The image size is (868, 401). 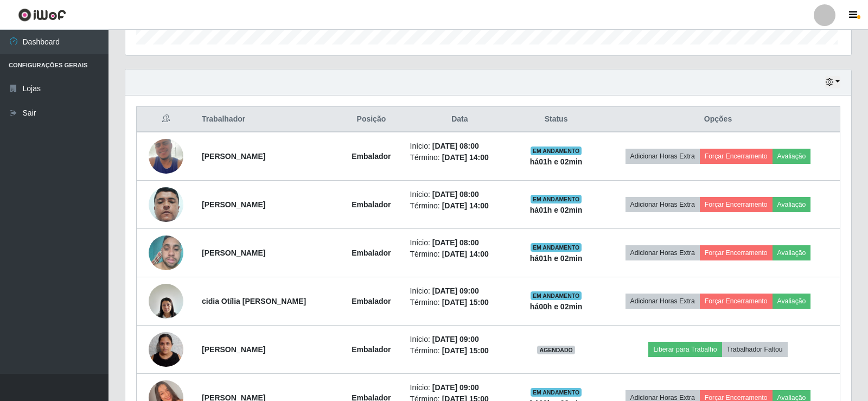 What do you see at coordinates (166, 156) in the screenshot?
I see `img: 1751474916234.jpeg` at bounding box center [166, 156].